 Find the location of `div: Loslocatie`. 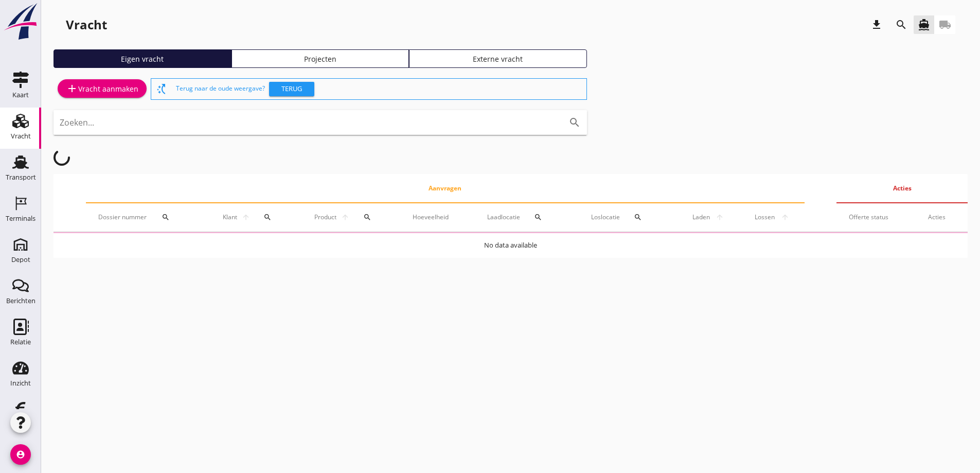

div: Loslocatie is located at coordinates (628, 217).